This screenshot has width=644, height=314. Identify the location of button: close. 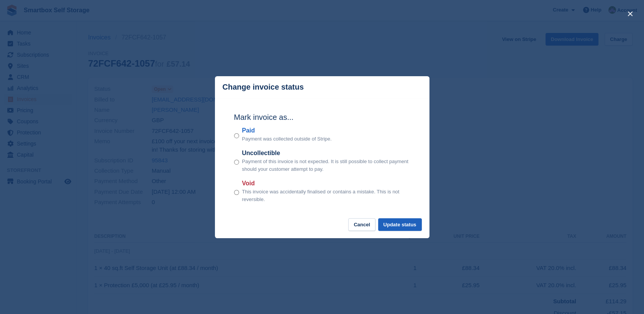
(630, 14).